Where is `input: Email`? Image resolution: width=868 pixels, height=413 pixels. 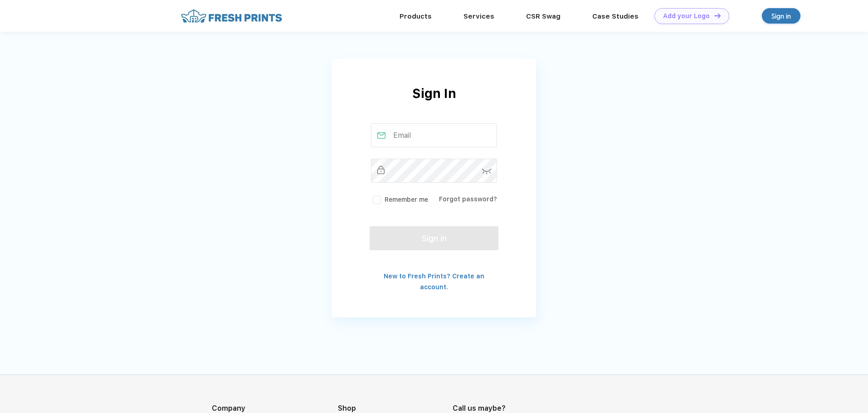 input: Email is located at coordinates (434, 135).